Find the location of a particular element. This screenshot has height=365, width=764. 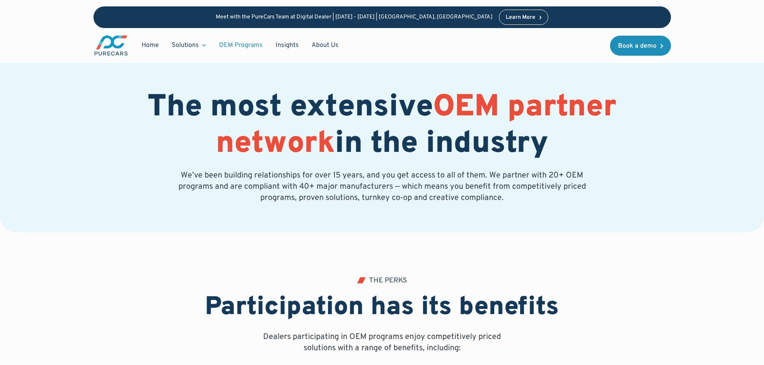

h1: The most extensive in the industry is located at coordinates (382, 126).